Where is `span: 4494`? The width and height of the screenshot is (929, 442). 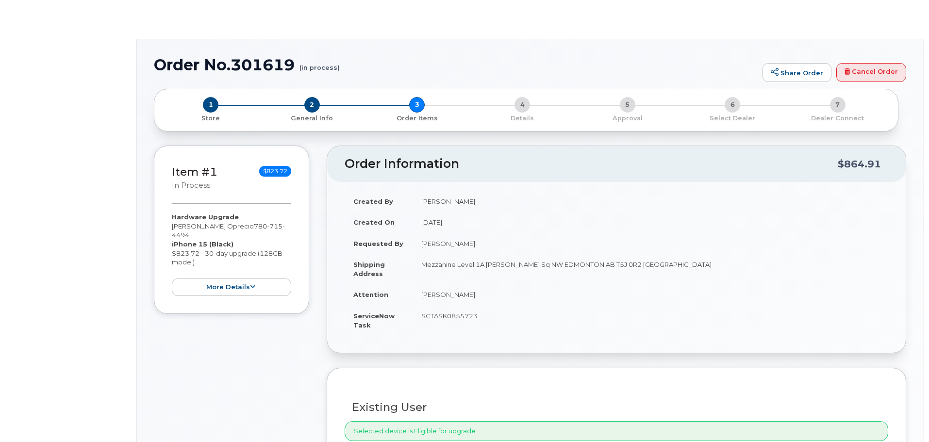
span: 4494 is located at coordinates (228, 231).